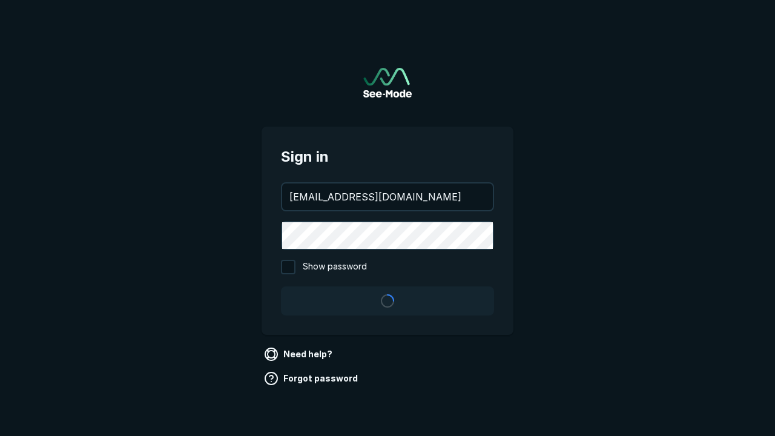  Describe the element at coordinates (387, 82) in the screenshot. I see `img: See-Mode Logo` at that location.